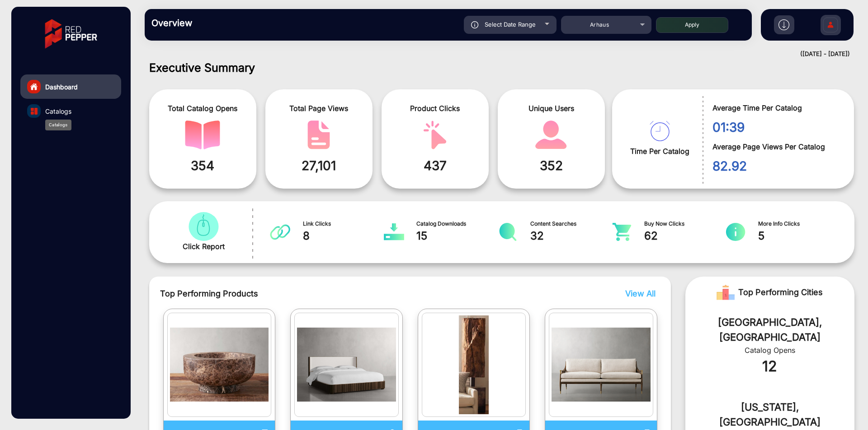 The height and width of the screenshot is (430, 868). Describe the element at coordinates (62, 87) in the screenshot. I see `span: Dashboard` at that location.